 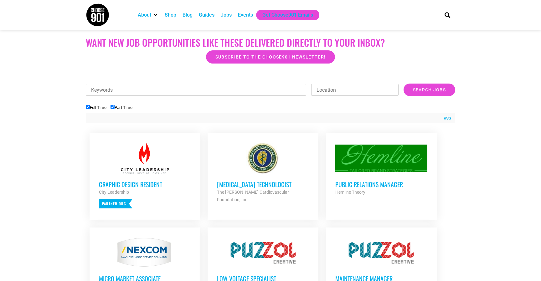 What do you see at coordinates (381, 184) in the screenshot?
I see `h3: Public Relations Manager` at bounding box center [381, 184].